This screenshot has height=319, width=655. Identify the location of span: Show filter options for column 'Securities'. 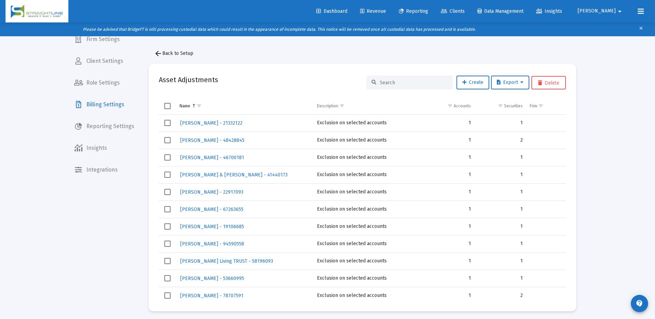
(500, 106).